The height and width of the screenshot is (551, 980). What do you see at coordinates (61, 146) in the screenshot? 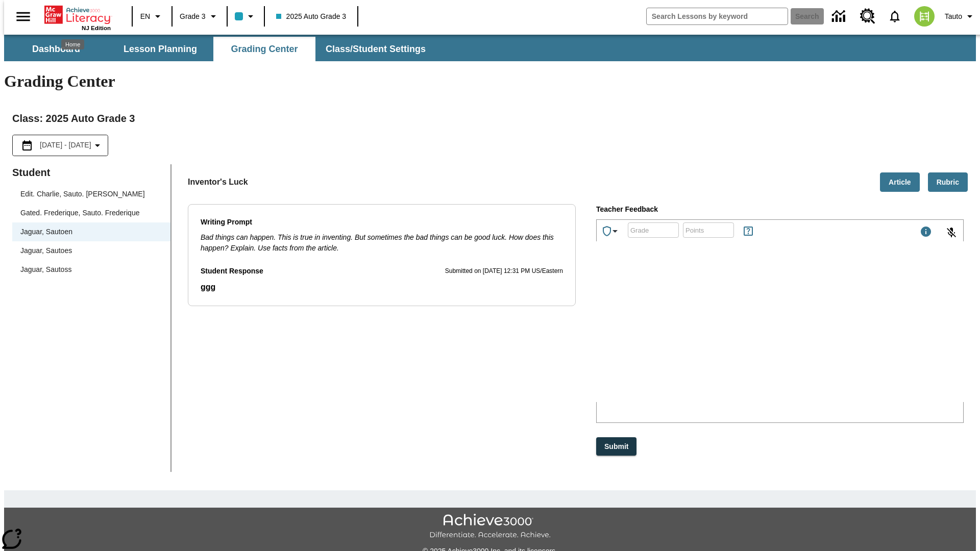
I see `button: Select the date range menu item` at bounding box center [61, 146].